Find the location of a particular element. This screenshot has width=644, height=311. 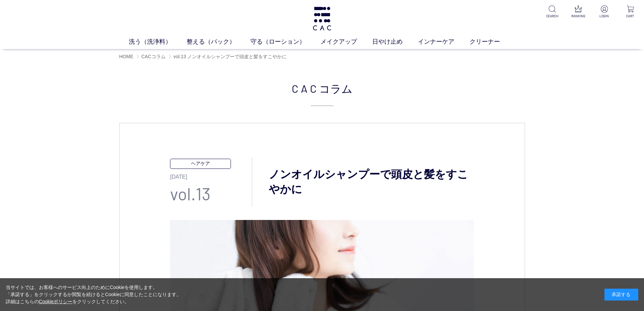

a: CACコラム is located at coordinates (154, 56).